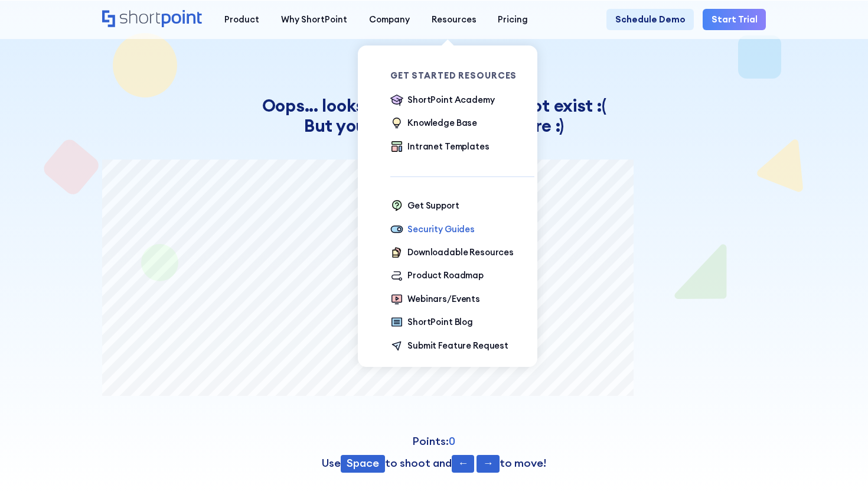 Image resolution: width=868 pixels, height=491 pixels. Describe the element at coordinates (513, 20) in the screenshot. I see `div: Pricing` at that location.